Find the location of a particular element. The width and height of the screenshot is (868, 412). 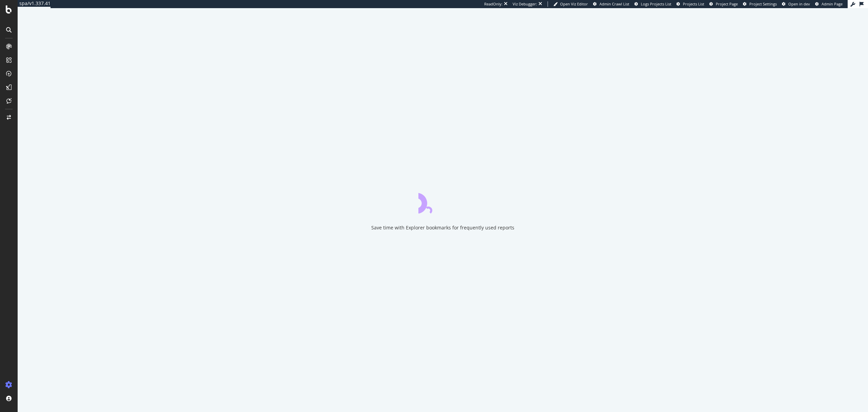

div: Viz Debugger: is located at coordinates (525, 4).